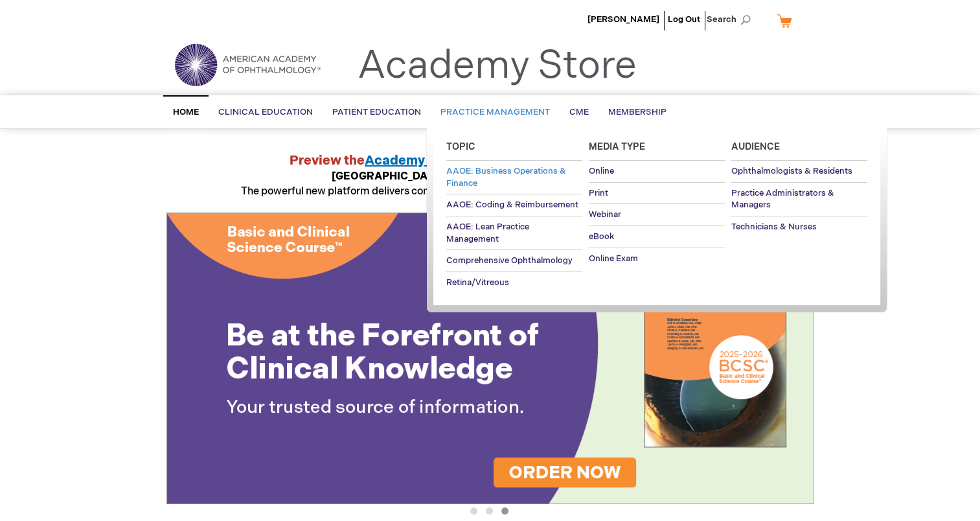 This screenshot has height=521, width=980. Describe the element at coordinates (684, 20) in the screenshot. I see `a: Log Out` at that location.